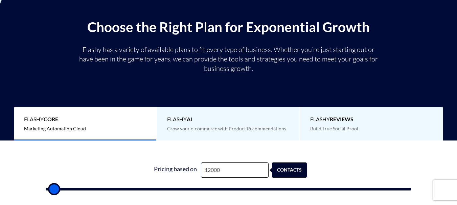 This screenshot has height=205, width=457. I want to click on span: Grow your e-commerce with Product Recommendations, so click(227, 129).